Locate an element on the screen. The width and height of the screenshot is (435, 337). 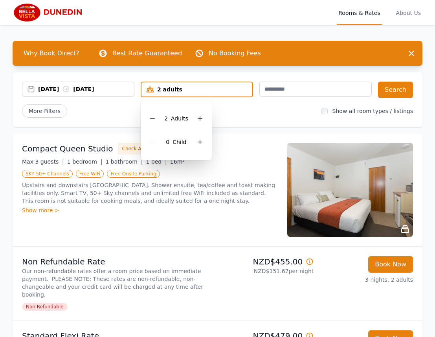
span: 16m² is located at coordinates (177, 162).